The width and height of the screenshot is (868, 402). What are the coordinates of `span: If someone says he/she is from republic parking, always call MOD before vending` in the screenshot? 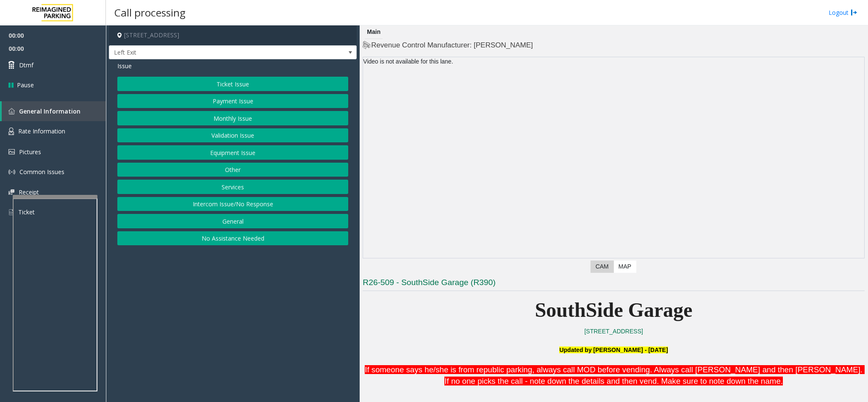 It's located at (507, 369).